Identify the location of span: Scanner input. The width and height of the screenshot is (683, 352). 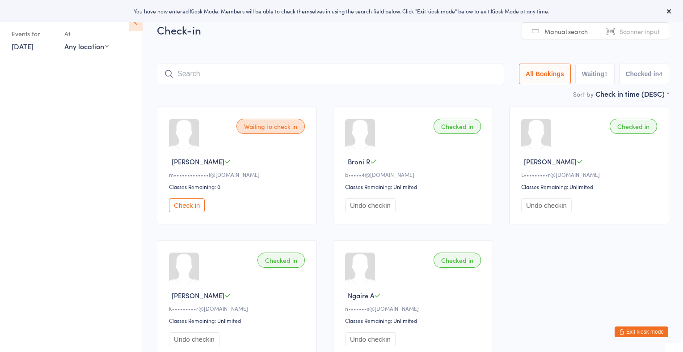
(640, 31).